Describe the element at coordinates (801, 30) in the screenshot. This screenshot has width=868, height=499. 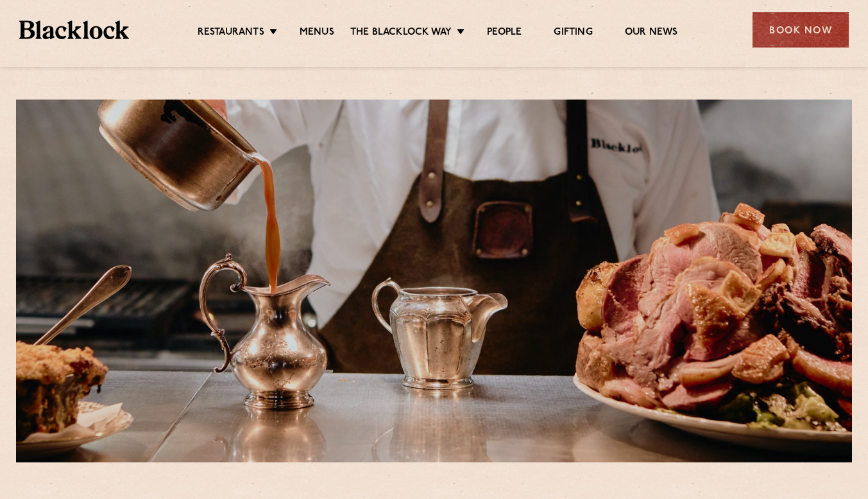
I see `div: Book Now` at that location.